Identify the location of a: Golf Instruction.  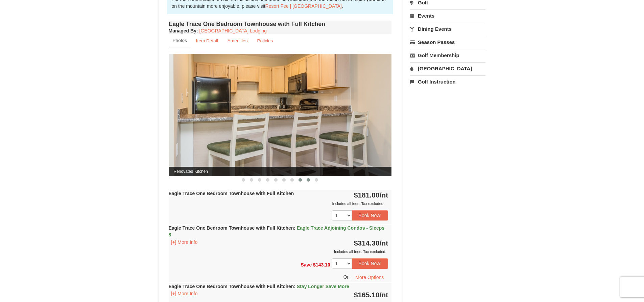
(447, 82).